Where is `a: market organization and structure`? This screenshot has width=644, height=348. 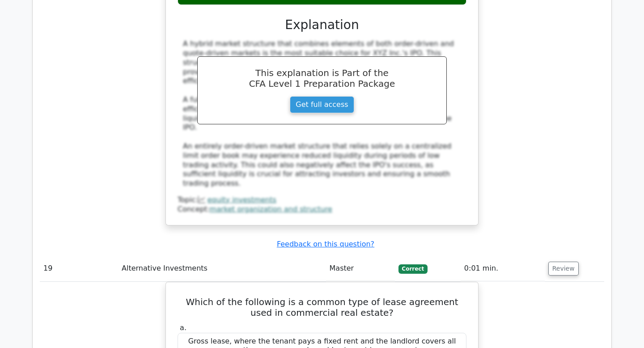
a: market organization and structure is located at coordinates (271, 209).